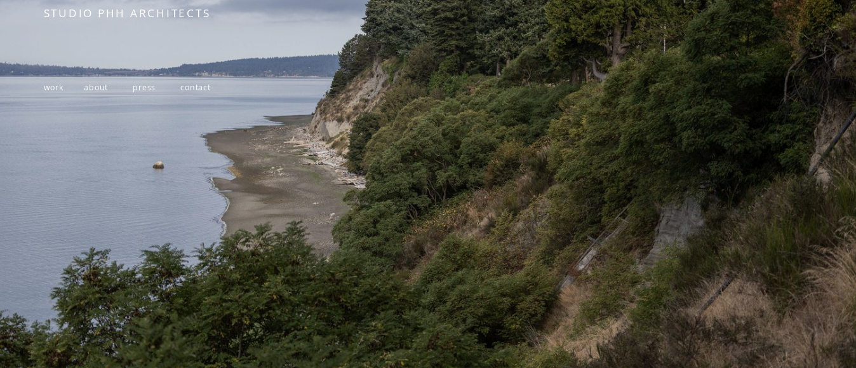 This screenshot has width=856, height=368. What do you see at coordinates (54, 87) in the screenshot?
I see `a: work` at bounding box center [54, 87].